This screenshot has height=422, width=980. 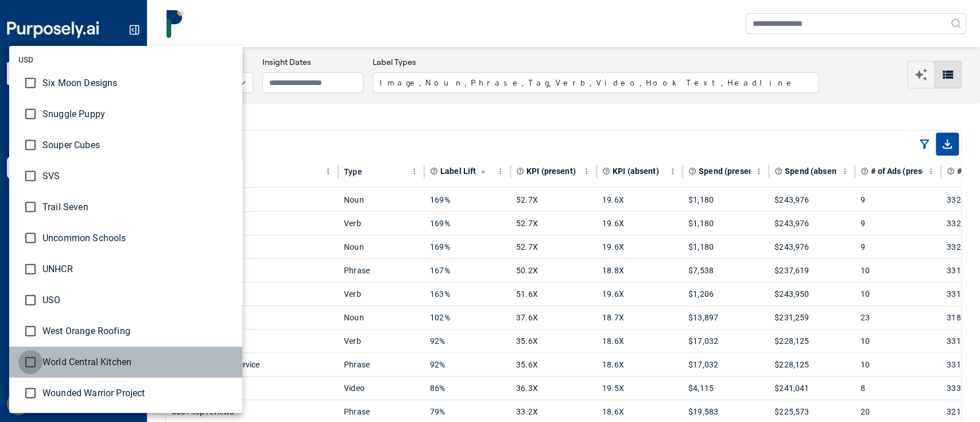 What do you see at coordinates (138, 394) in the screenshot?
I see `span: Wounded Warrior Project` at bounding box center [138, 394].